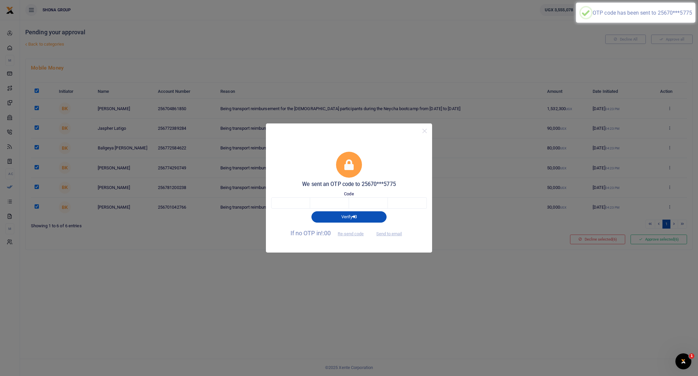 This screenshot has height=376, width=698. What do you see at coordinates (330, 233) in the screenshot?
I see `span: If no OTP in` at bounding box center [330, 233].